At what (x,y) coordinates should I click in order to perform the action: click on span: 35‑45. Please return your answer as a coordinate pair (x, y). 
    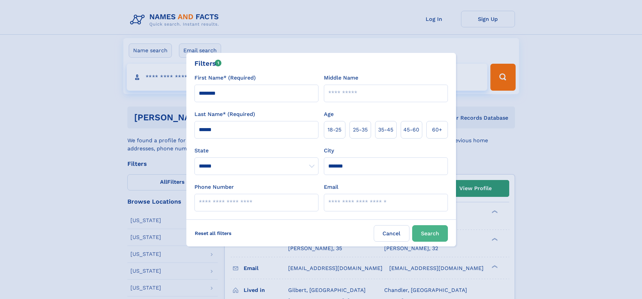
    Looking at the image, I should click on (386, 130).